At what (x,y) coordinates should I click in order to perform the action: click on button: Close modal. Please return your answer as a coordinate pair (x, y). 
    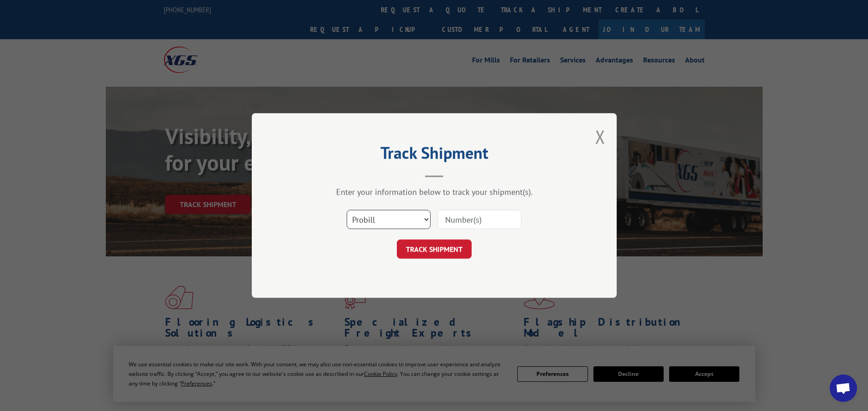
    Looking at the image, I should click on (601, 136).